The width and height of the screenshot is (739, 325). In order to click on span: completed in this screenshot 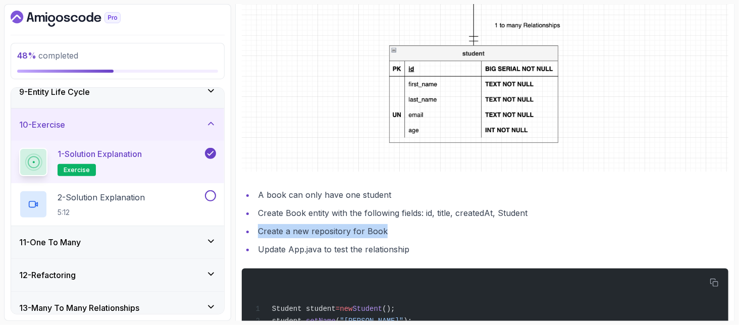, I will do `click(47, 56)`.